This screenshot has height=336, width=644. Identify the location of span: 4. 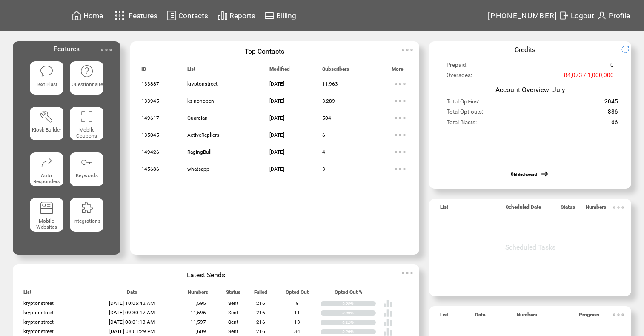
(324, 152).